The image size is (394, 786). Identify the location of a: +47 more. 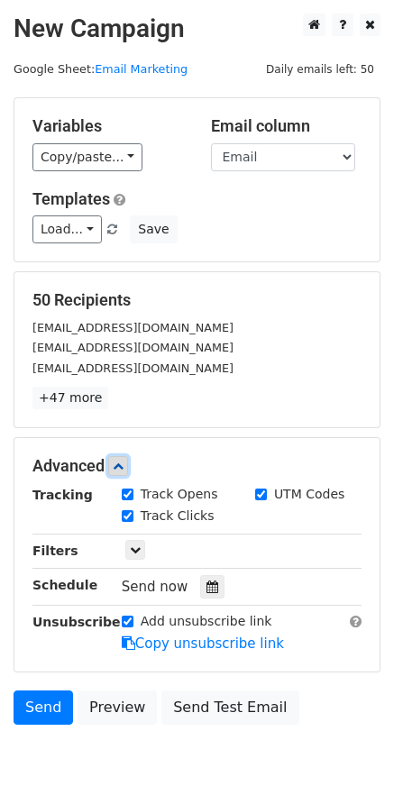
(70, 398).